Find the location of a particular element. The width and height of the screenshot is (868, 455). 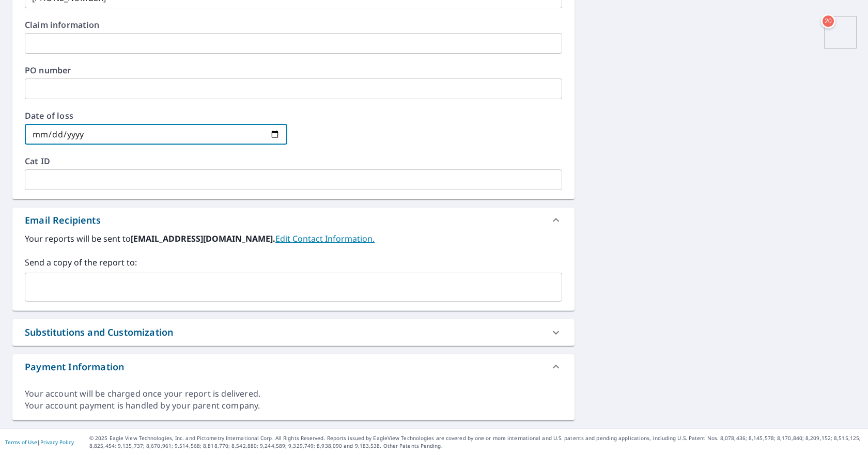

label: Send a copy of the report to: is located at coordinates (293, 262).